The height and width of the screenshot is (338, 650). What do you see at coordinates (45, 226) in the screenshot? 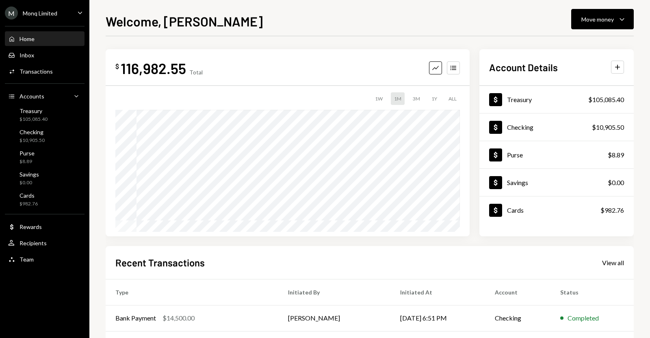
I see `a: Rewards` at bounding box center [45, 226].